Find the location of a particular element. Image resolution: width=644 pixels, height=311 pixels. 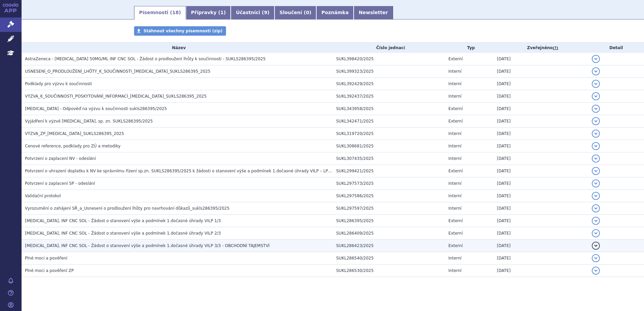

span: Plné moci a pověření is located at coordinates (46, 258).